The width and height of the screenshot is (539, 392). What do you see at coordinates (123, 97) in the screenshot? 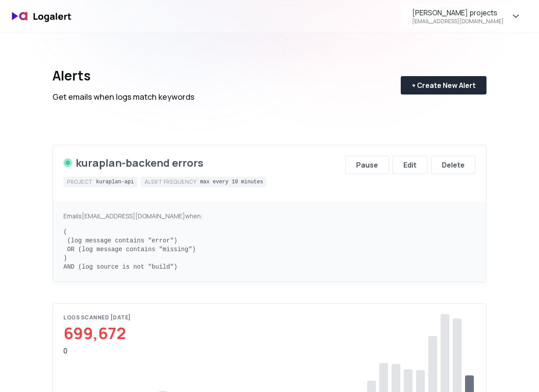
I see `div: Get emails when logs match keywords` at bounding box center [123, 97].